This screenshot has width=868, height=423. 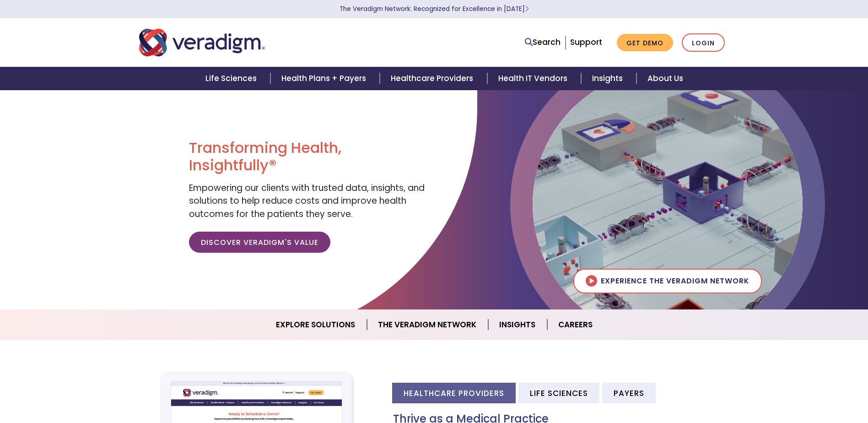 What do you see at coordinates (558, 393) in the screenshot?
I see `li: Life Sciences` at bounding box center [558, 393].